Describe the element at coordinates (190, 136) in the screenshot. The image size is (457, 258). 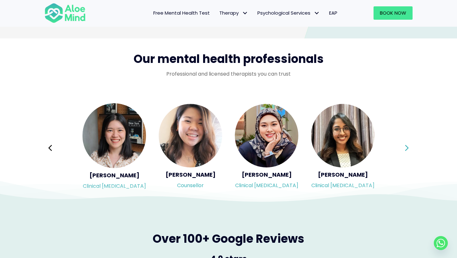
I see `img: <h5>Karen</h5><p>Counsellor</p>` at that location.